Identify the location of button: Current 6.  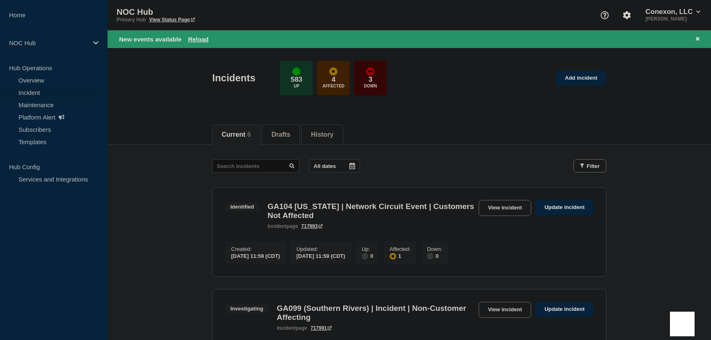
(236, 135).